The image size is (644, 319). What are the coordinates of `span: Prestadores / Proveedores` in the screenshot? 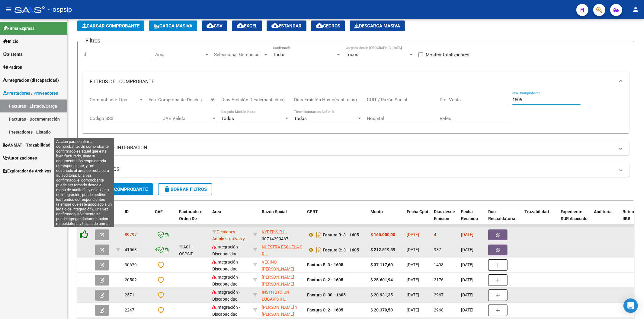 It's located at (31, 93).